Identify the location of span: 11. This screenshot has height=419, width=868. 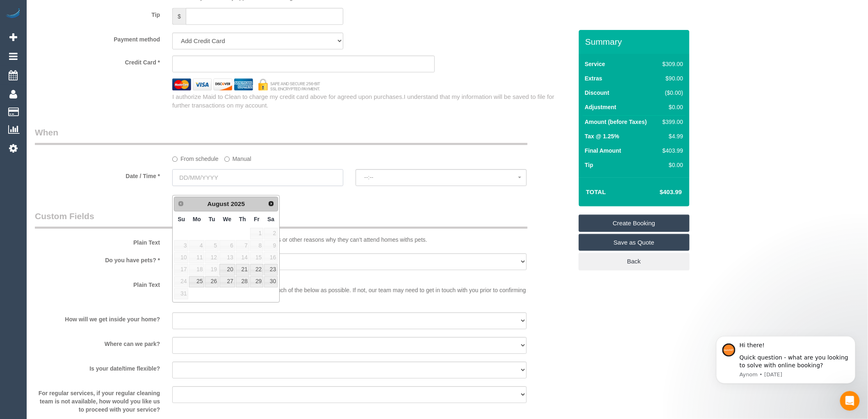
(197, 257).